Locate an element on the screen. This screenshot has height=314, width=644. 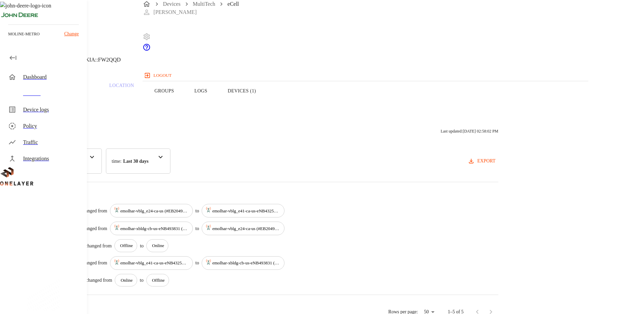
button: export is located at coordinates (482, 161).